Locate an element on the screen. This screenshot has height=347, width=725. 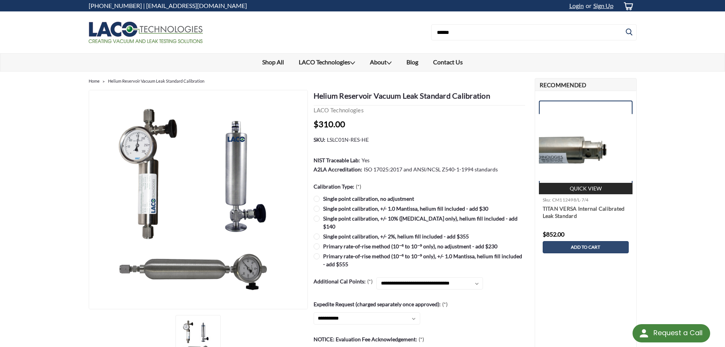
span: LACO Technologies is located at coordinates (339, 110).